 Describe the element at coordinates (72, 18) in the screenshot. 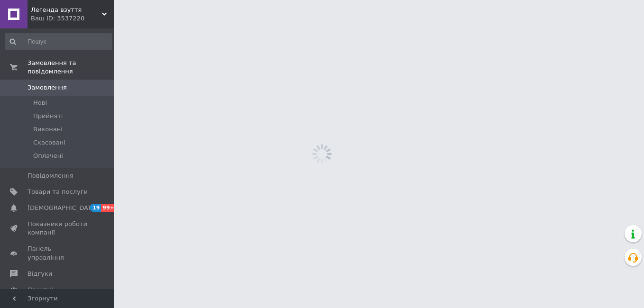

I see `div: Ваш ID: 3537220` at that location.